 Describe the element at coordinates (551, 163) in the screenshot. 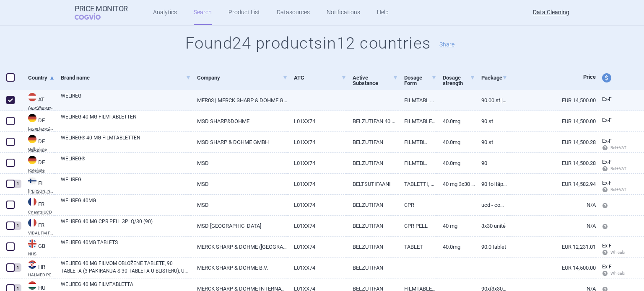

I see `a: EUR 14,500.28` at that location.